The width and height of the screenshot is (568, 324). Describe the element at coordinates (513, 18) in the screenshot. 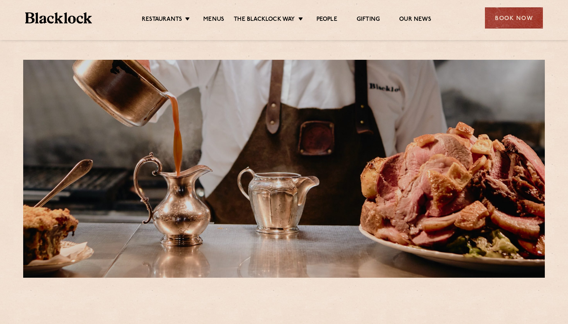

I see `div: Book Now` at that location.